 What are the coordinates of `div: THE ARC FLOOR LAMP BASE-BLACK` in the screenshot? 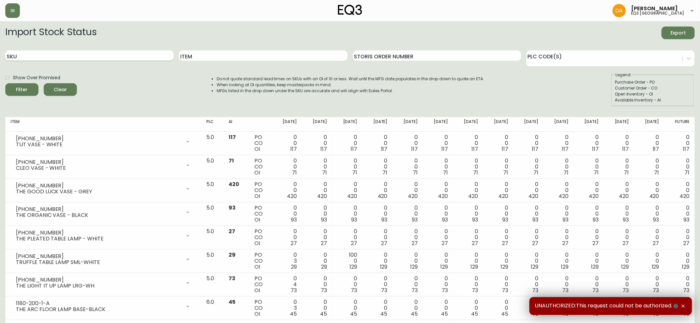 It's located at (98, 309).